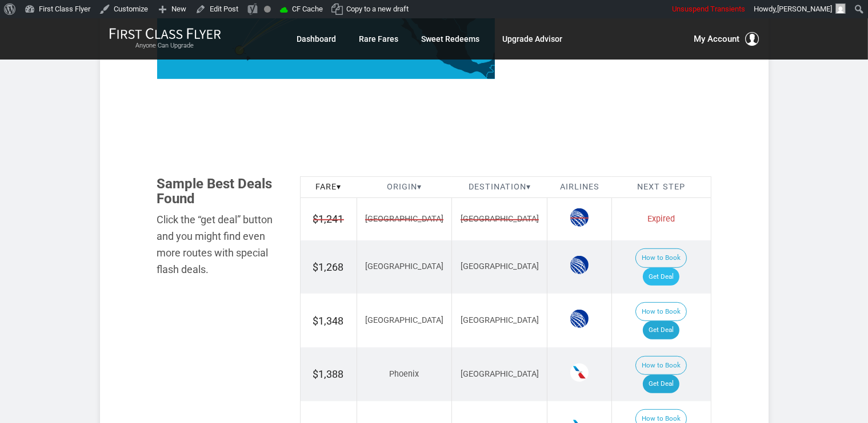 The width and height of the screenshot is (868, 423). Describe the element at coordinates (717, 39) in the screenshot. I see `span: My Account` at that location.